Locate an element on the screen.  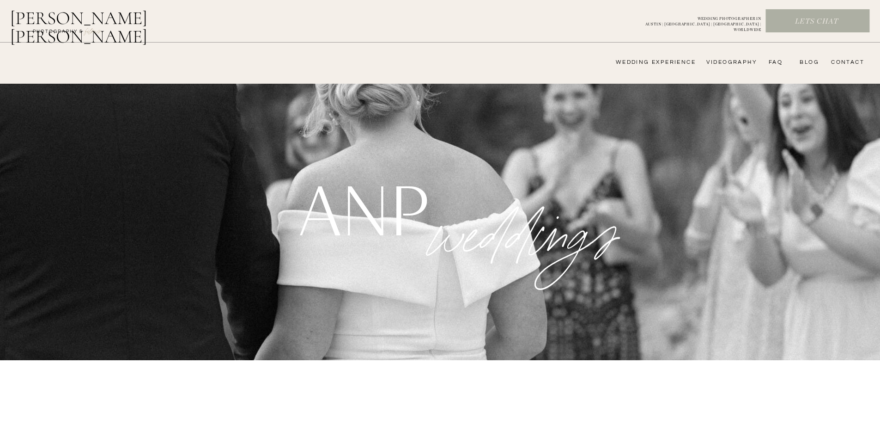
a: wedding experience is located at coordinates (649, 62).